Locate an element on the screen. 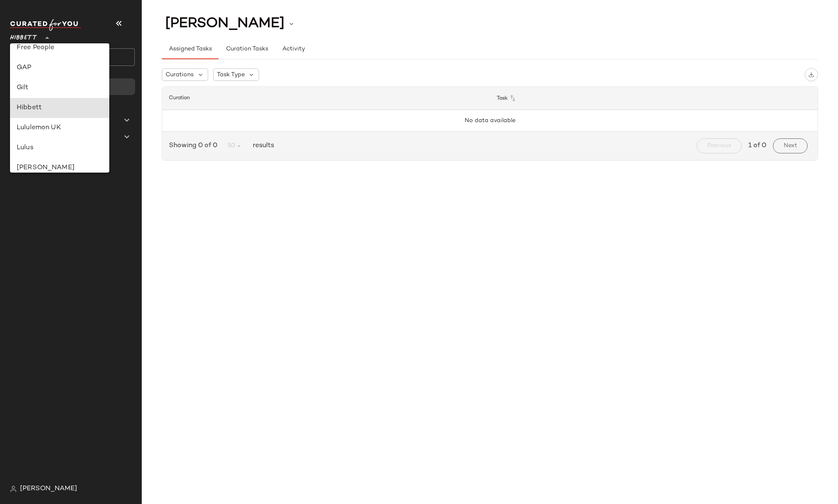 This screenshot has height=504, width=838. button: Next is located at coordinates (790, 146).